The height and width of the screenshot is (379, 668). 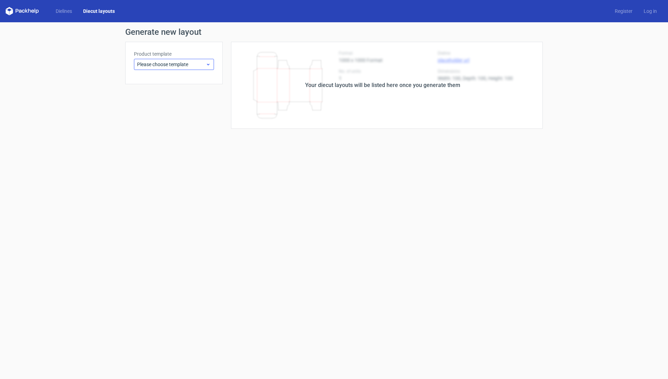 I want to click on a: Log in, so click(x=650, y=11).